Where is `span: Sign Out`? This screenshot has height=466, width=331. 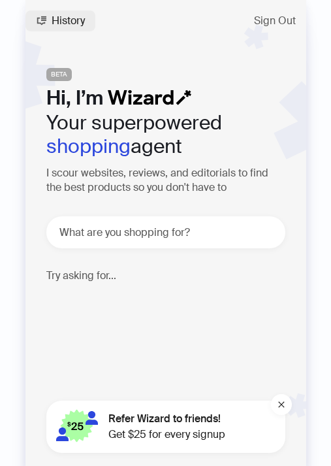
span: Sign Out is located at coordinates (275, 21).